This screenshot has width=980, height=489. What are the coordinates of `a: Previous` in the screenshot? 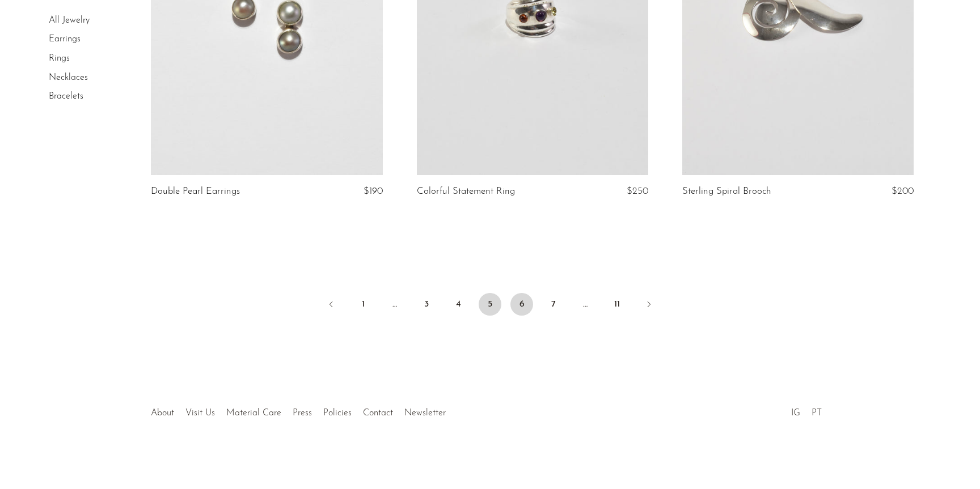 It's located at (331, 306).